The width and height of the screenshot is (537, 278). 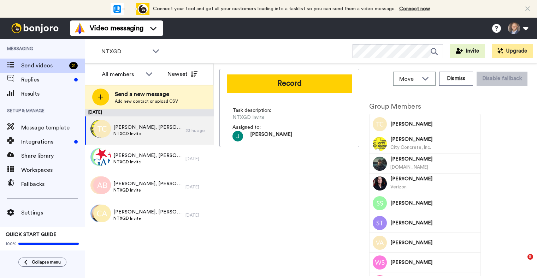 I want to click on img: Image of Ben King, so click(x=380, y=164).